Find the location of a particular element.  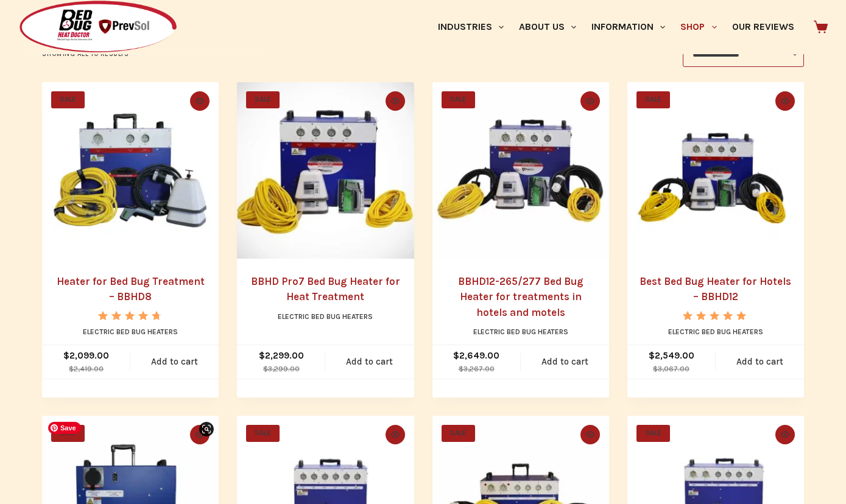

a: Best Bed Bug Heater for Hotels – BBHD12 is located at coordinates (715, 289).